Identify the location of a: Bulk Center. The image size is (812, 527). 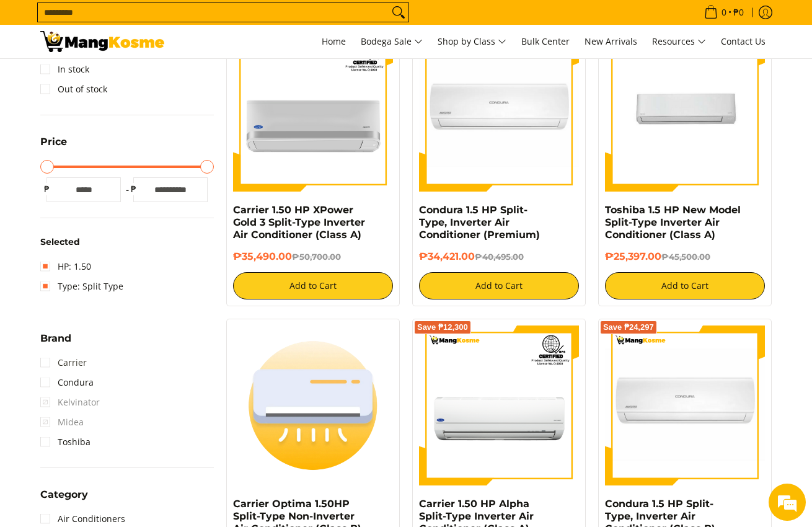
(545, 41).